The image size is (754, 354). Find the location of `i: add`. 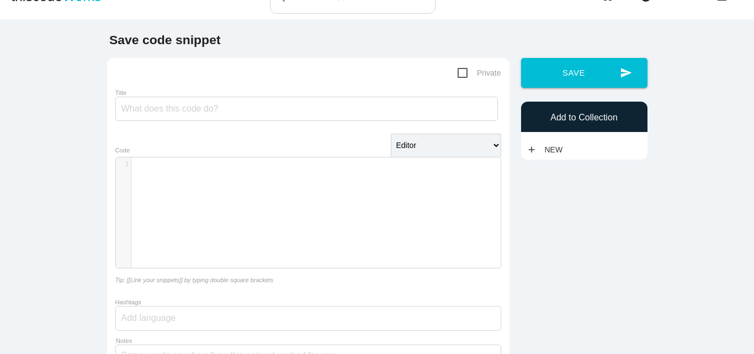

i: add is located at coordinates (532, 150).